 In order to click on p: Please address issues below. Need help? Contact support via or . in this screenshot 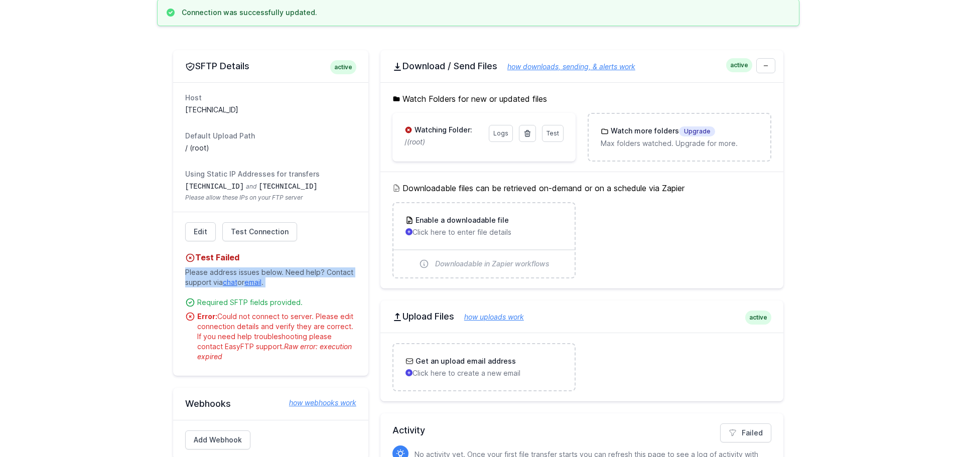, I will do `click(271, 278)`.